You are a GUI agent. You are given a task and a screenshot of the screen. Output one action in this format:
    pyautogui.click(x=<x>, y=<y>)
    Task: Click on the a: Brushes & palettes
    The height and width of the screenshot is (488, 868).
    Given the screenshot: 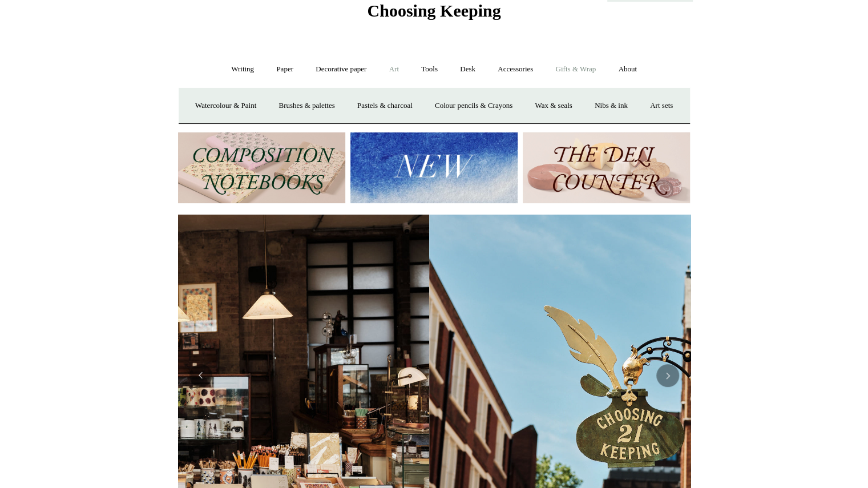 What is the action you would take?
    pyautogui.click(x=307, y=106)
    